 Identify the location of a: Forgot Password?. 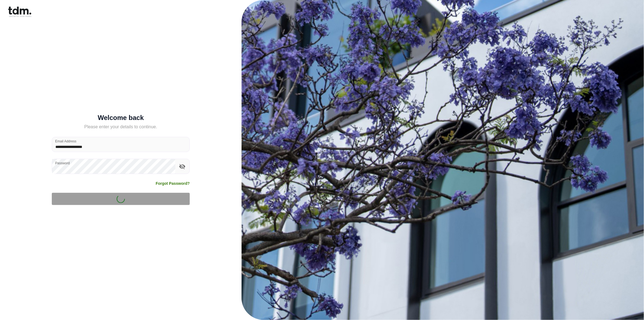
(173, 183).